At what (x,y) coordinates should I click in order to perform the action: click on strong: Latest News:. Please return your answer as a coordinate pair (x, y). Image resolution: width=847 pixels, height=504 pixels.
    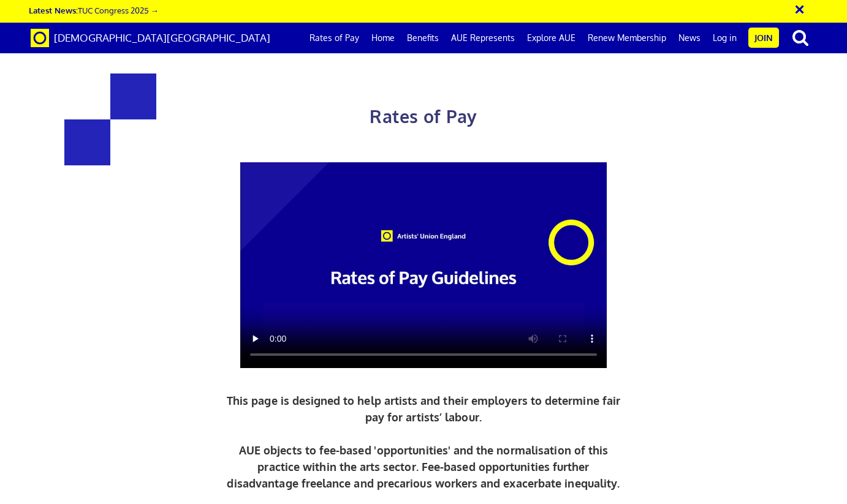
    Looking at the image, I should click on (54, 10).